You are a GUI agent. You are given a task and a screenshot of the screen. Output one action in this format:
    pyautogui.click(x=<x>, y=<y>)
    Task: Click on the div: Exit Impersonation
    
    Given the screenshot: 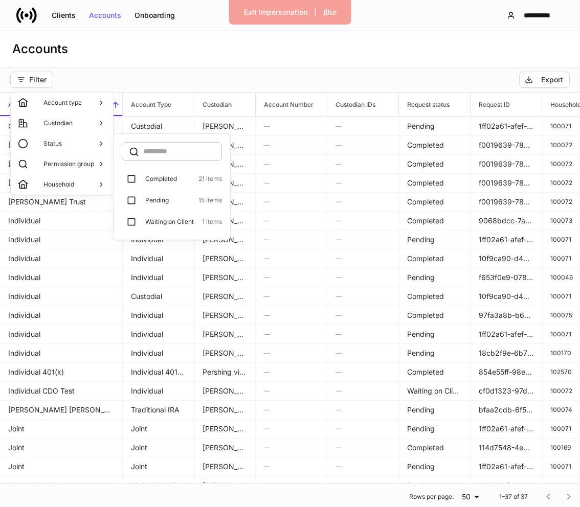 What is the action you would take?
    pyautogui.click(x=276, y=12)
    